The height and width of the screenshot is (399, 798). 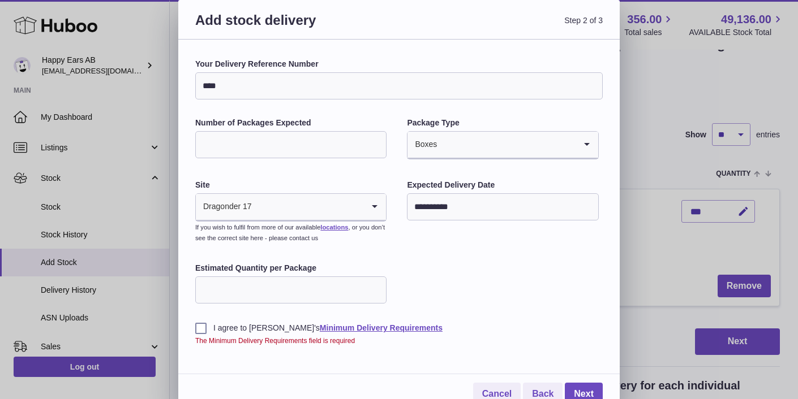 What do you see at coordinates (399, 341) in the screenshot?
I see `div: The Minimum Delivery Requirements field is required` at bounding box center [399, 341].